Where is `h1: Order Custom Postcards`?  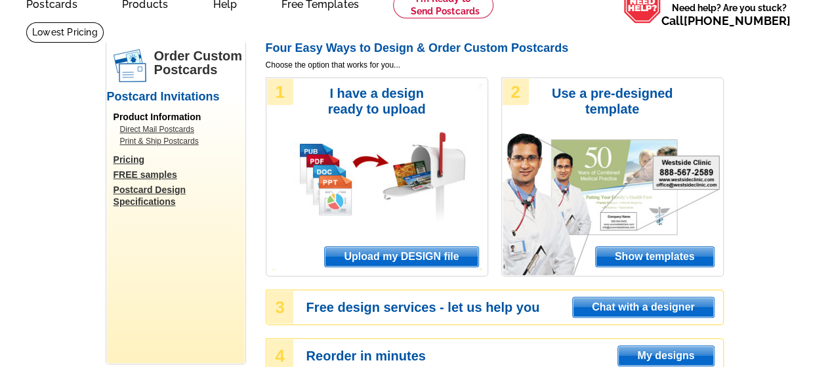 h1: Order Custom Postcards is located at coordinates (200, 63).